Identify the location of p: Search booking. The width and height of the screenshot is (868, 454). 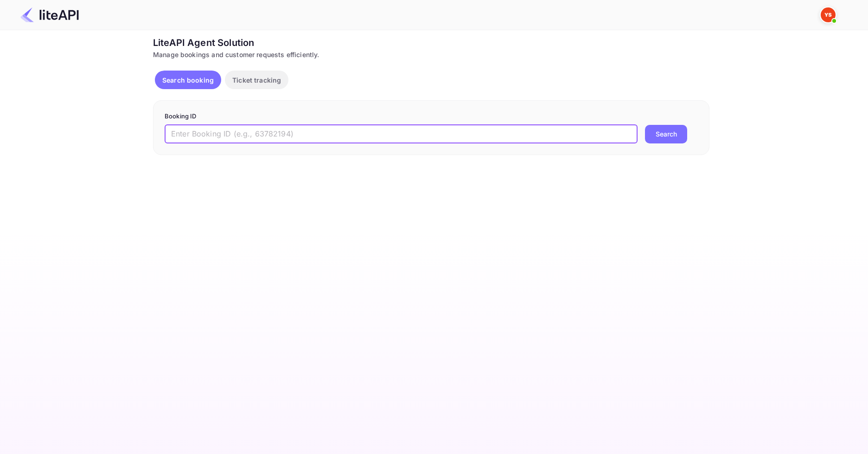
(188, 80).